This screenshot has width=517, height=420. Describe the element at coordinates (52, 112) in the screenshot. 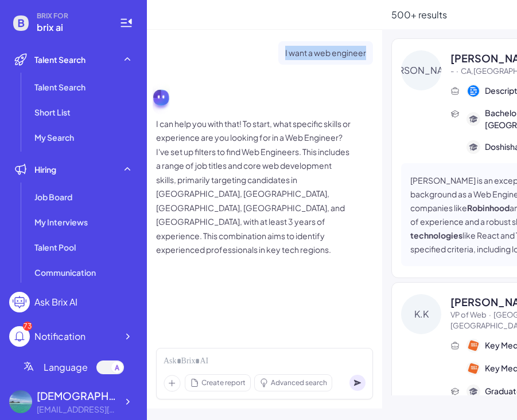

I see `span: Short List` at that location.